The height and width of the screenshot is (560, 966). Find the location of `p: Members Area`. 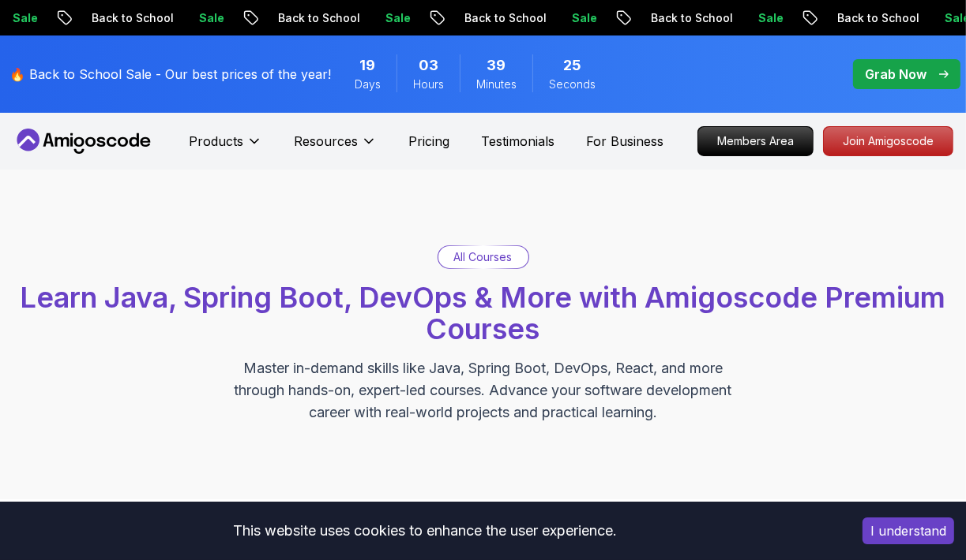

p: Members Area is located at coordinates (755, 141).